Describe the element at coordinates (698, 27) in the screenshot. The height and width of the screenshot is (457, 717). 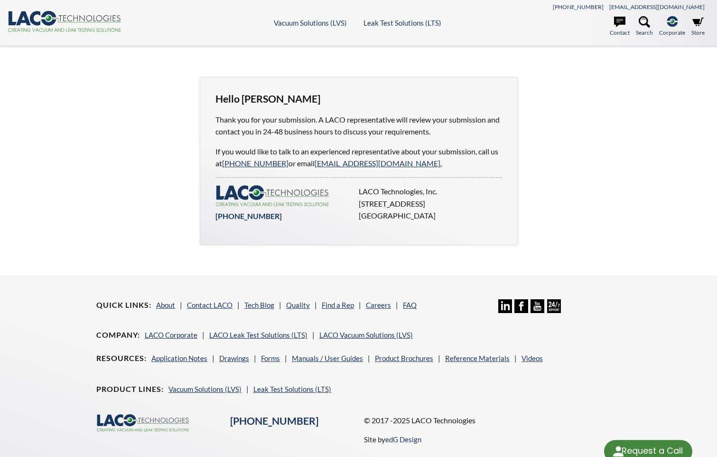
I see `a: Store` at that location.